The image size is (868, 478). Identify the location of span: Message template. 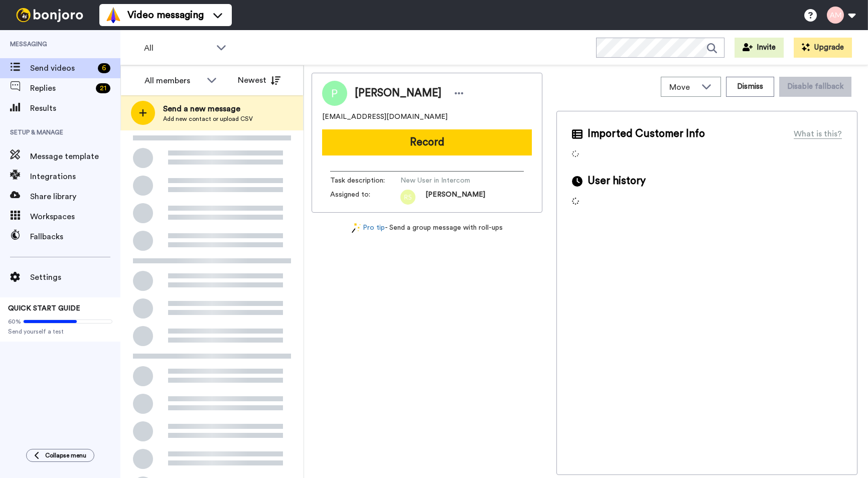
(75, 157).